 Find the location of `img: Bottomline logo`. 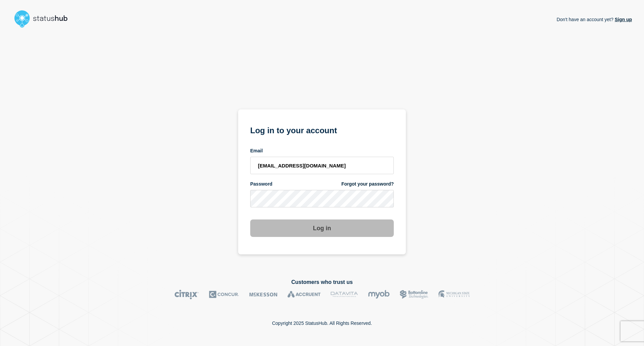

img: Bottomline logo is located at coordinates (414, 294).